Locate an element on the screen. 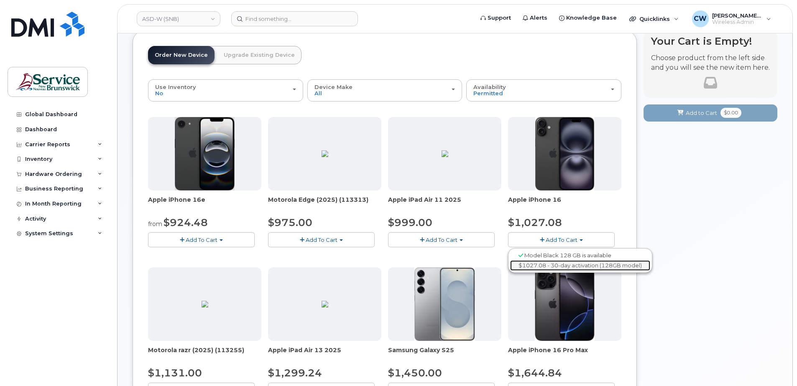  img: iphone_16_plus__1_.png is located at coordinates (565, 154).